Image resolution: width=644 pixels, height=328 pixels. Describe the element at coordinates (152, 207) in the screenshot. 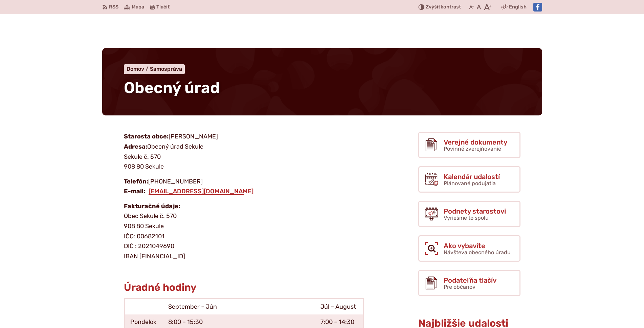

I see `strong: Fakturačné údaje:` at that location.